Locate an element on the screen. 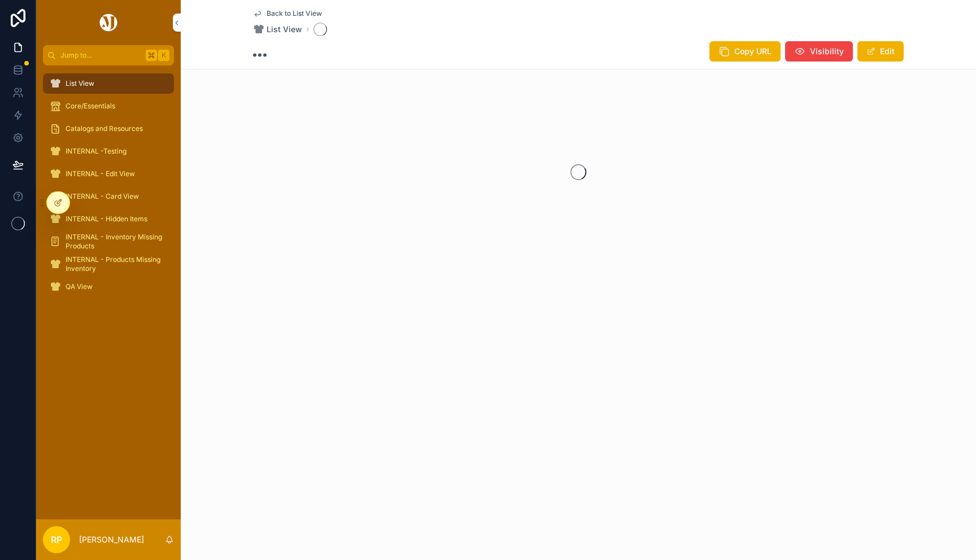 The image size is (976, 560). a: Back to List View is located at coordinates (288, 14).